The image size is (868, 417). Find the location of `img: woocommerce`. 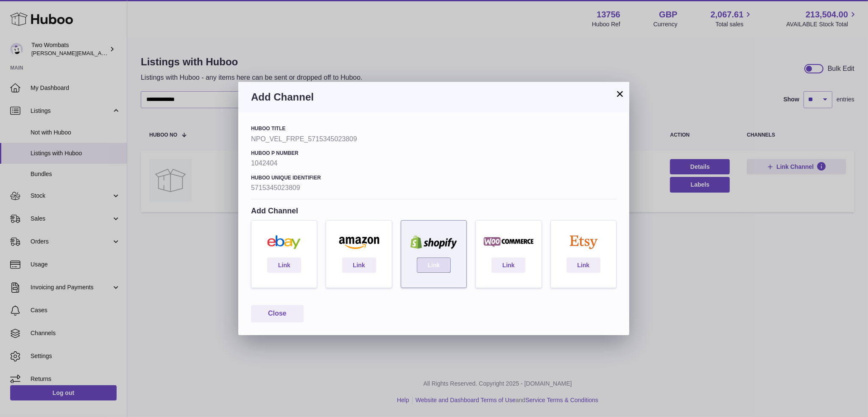

img: woocommerce is located at coordinates (508, 242).